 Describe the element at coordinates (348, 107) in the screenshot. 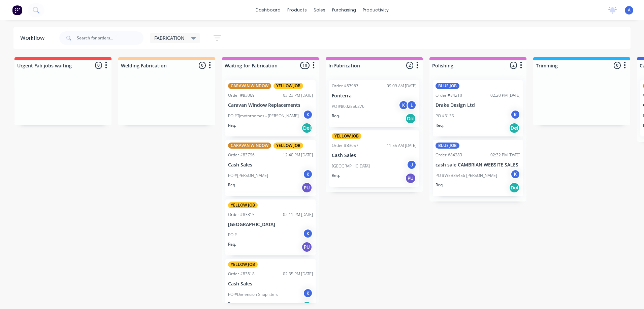

I see `p: PO #8002856276` at that location.